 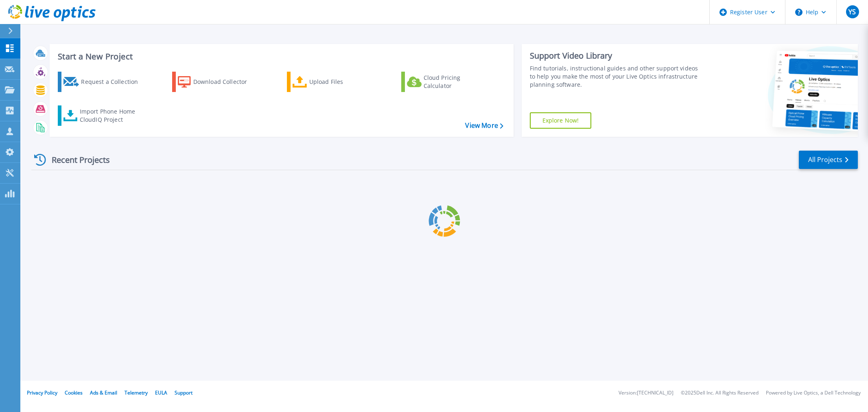 I want to click on a: Ads & Email, so click(x=103, y=393).